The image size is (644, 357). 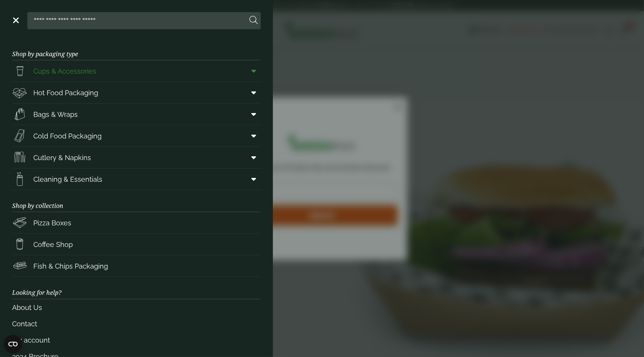 What do you see at coordinates (137, 324) in the screenshot?
I see `a: Contact` at bounding box center [137, 324].